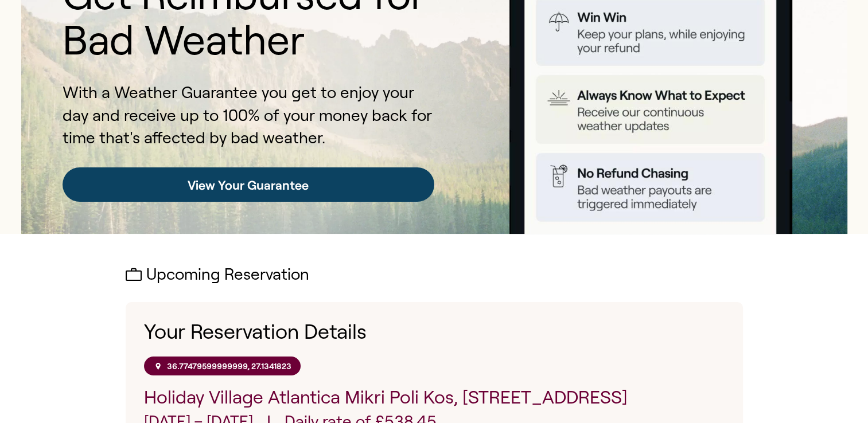 Image resolution: width=868 pixels, height=423 pixels. I want to click on p: 36.77479599999999, 27.1341823, so click(229, 366).